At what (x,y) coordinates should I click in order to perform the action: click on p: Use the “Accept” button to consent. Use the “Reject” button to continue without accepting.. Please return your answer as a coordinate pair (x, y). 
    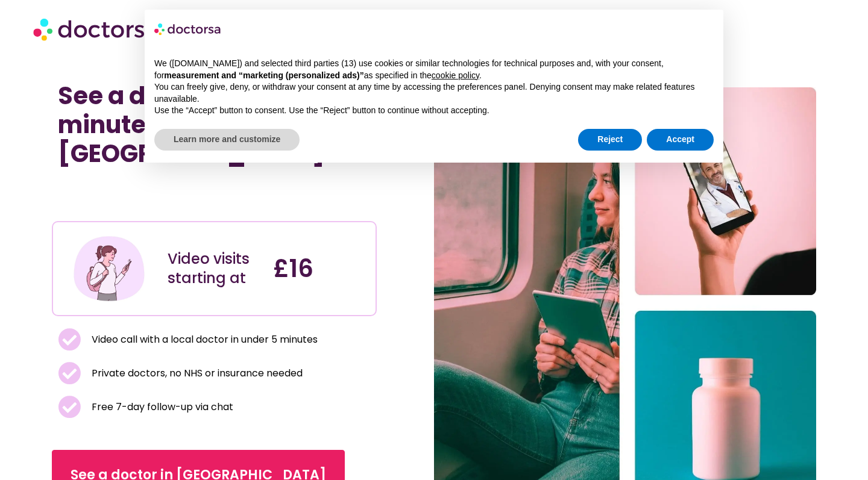
    Looking at the image, I should click on (434, 111).